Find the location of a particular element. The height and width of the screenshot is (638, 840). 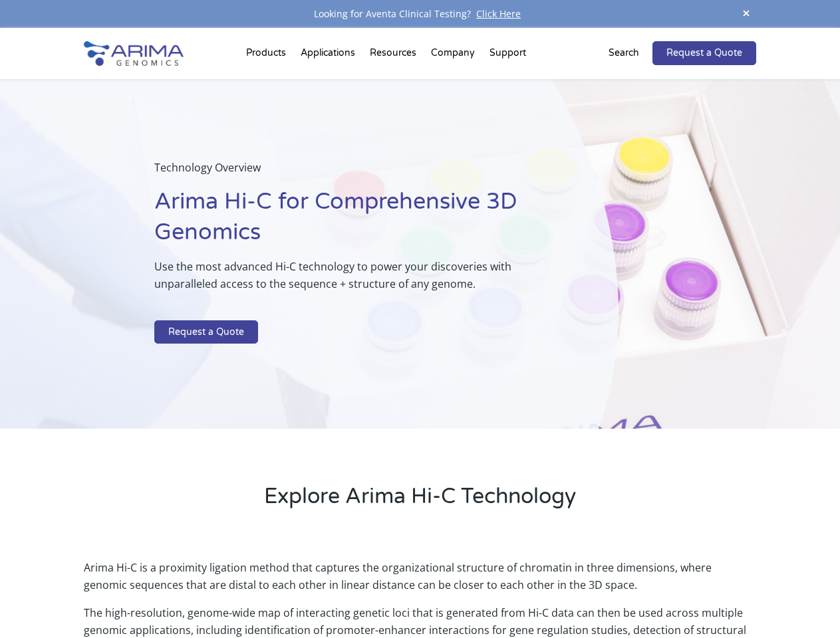

div: Looking for Aventa Clinical Testing? is located at coordinates (420, 14).